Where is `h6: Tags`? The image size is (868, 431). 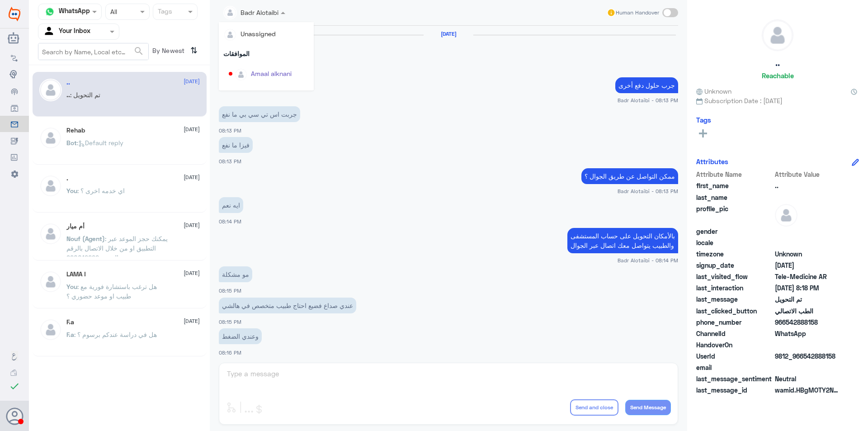
h6: Tags is located at coordinates (703, 119).